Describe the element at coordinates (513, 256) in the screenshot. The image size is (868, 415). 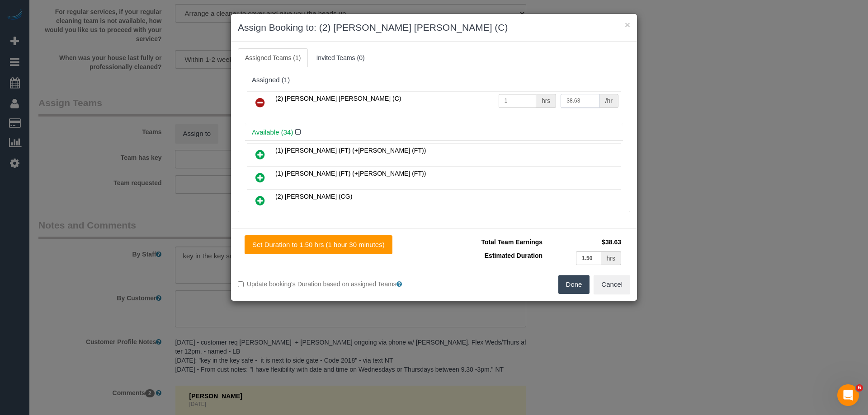
I see `span: Estimated Duration` at that location.